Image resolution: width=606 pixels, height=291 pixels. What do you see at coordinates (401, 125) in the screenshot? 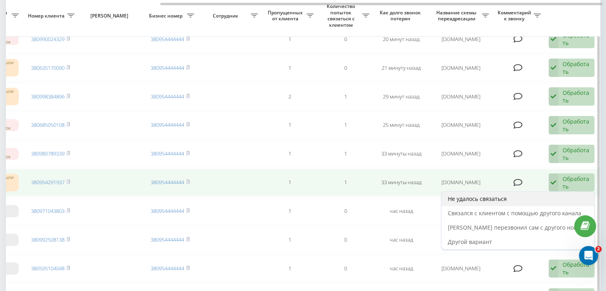
I see `td: 25 минут назад` at bounding box center [401, 125].